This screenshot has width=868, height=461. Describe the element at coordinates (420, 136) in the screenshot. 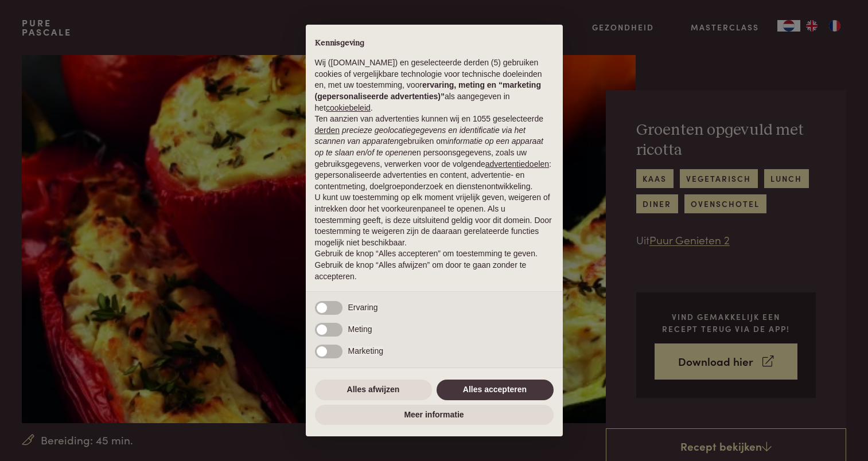

I see `em: precieze geolocatiegegevens en identificatie via het scannen van apparaten` at that location.